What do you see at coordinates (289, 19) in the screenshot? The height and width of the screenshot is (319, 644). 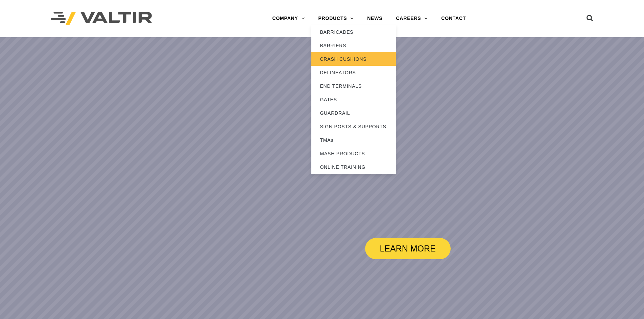 I see `a: COMPANY` at bounding box center [289, 19].